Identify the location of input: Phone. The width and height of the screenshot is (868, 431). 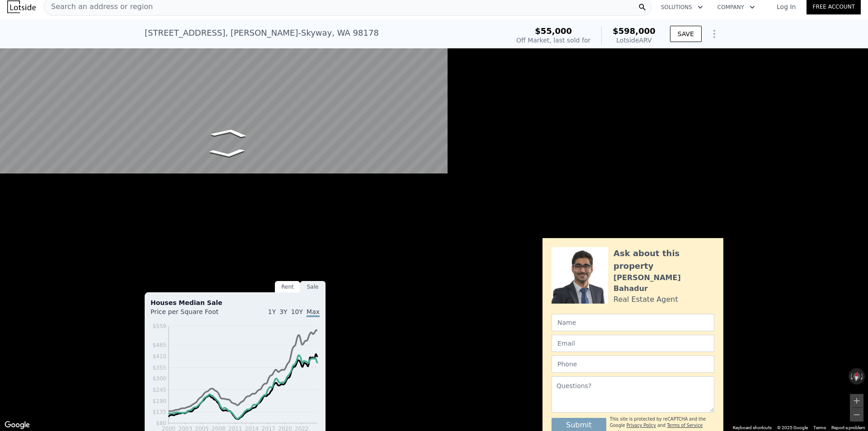
(633, 364).